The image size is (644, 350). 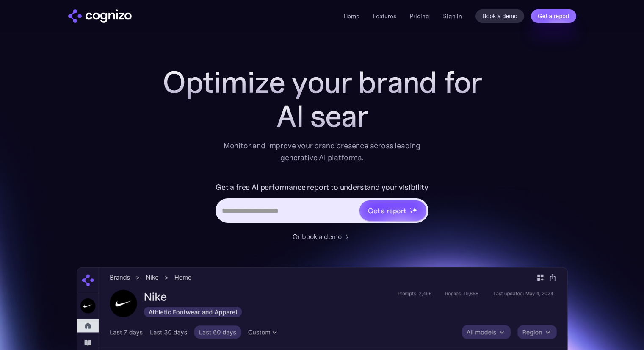 I want to click on a: Pricing, so click(x=420, y=16).